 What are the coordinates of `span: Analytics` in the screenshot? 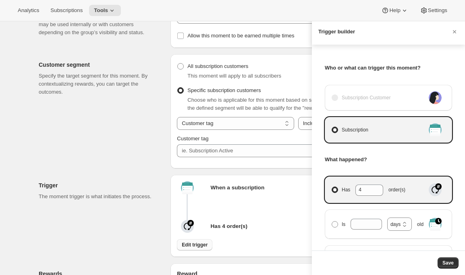 It's located at (28, 10).